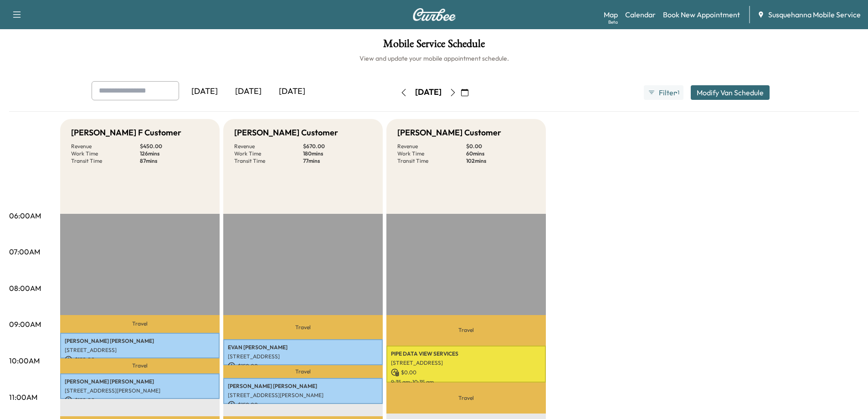  Describe the element at coordinates (337, 154) in the screenshot. I see `p: 180 mins` at that location.